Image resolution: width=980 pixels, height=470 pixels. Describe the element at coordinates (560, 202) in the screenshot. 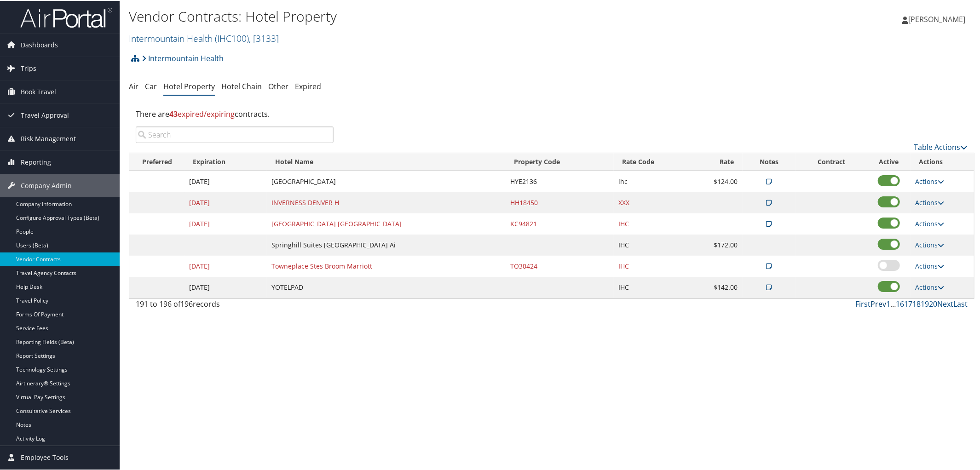

I see `td: HH18450` at that location.